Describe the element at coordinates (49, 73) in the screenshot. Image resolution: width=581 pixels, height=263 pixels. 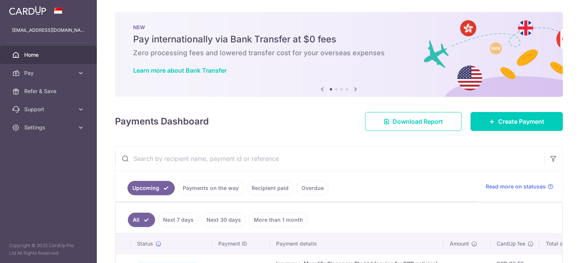
I see `span: Pay` at that location.